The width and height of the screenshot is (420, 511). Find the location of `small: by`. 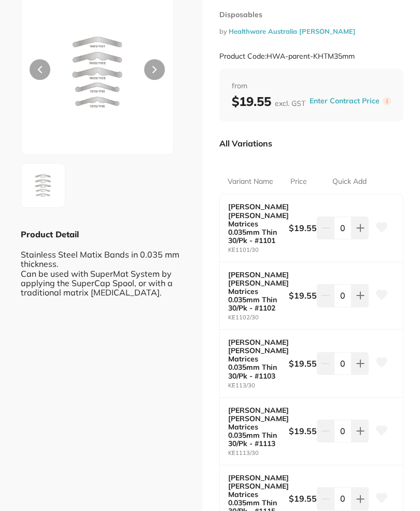

small: by is located at coordinates (311, 31).